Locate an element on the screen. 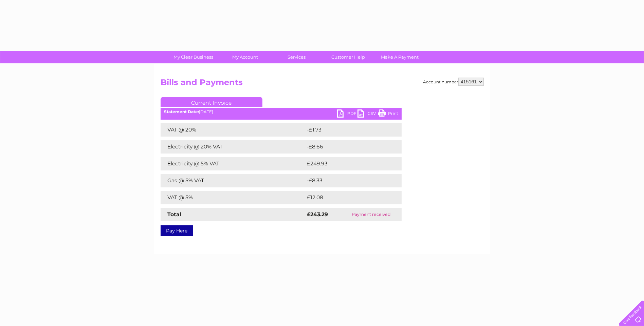  strong: Total is located at coordinates (174, 214).